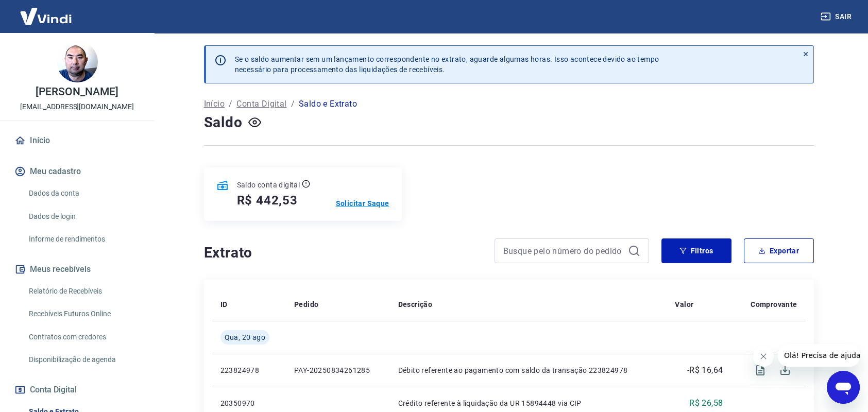 The height and width of the screenshot is (412, 868). I want to click on a: Dados da conta, so click(83, 193).